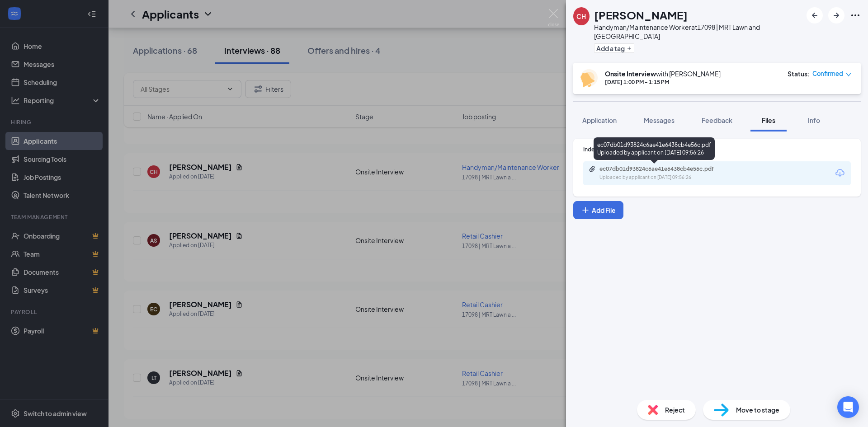 The image size is (868, 427). Describe the element at coordinates (758, 410) in the screenshot. I see `span: Move to stage` at that location.